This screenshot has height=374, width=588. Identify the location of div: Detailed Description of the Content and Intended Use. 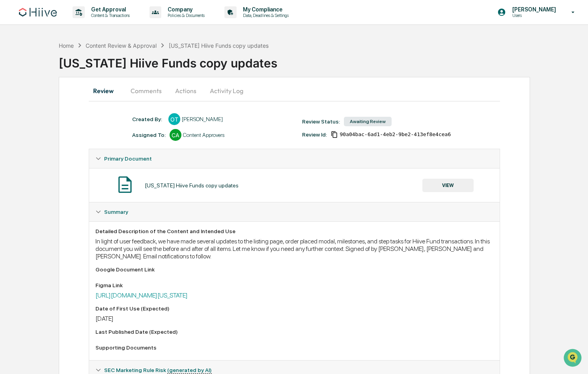
(295, 231).